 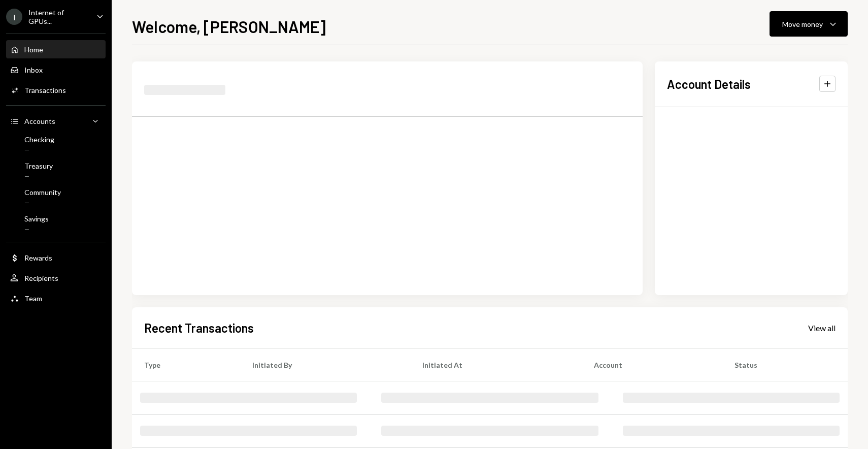 I want to click on div: Move money, so click(x=802, y=24).